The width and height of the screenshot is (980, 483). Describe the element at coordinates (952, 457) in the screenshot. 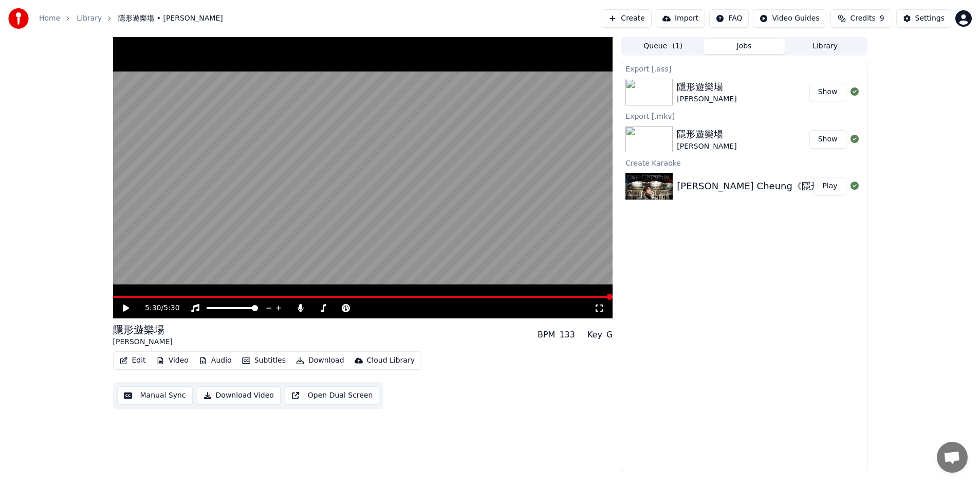

I see `div: Open chat` at that location.